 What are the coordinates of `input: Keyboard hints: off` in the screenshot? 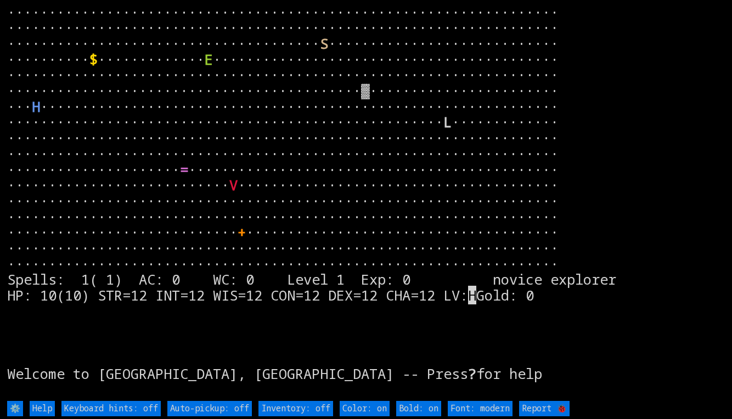 It's located at (111, 409).